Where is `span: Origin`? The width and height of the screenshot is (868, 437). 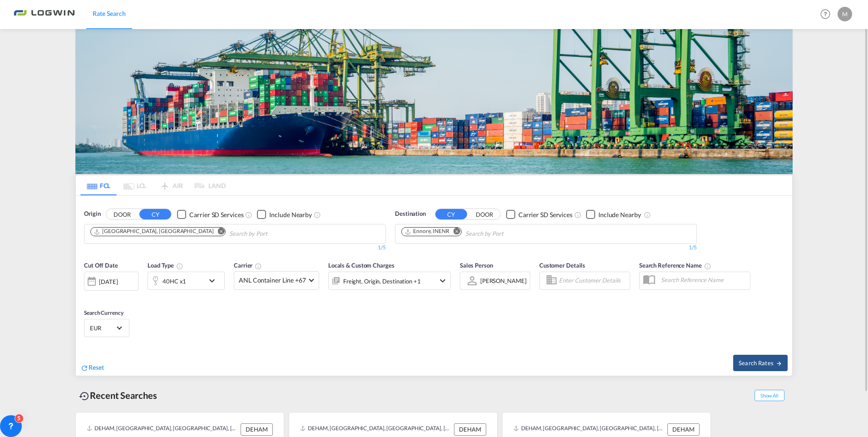 span: Origin is located at coordinates (92, 214).